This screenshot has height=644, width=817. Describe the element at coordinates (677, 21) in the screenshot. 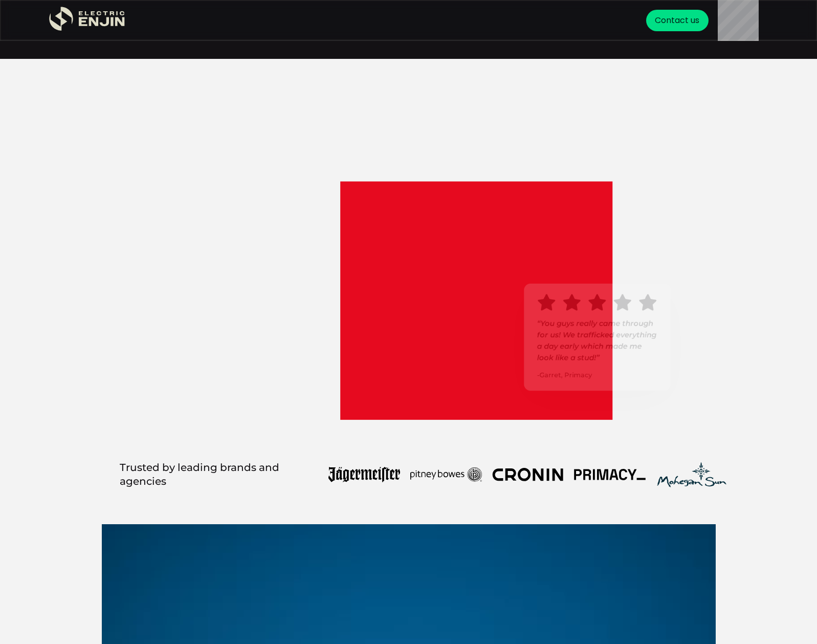

I see `a: Contact us` at that location.